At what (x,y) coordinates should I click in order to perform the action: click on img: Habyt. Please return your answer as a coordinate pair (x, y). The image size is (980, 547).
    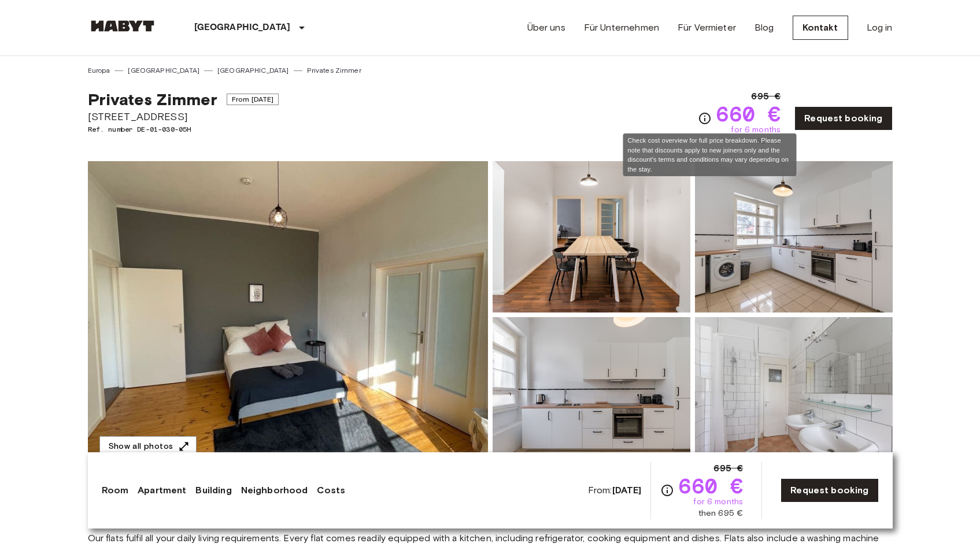
    Looking at the image, I should click on (122, 26).